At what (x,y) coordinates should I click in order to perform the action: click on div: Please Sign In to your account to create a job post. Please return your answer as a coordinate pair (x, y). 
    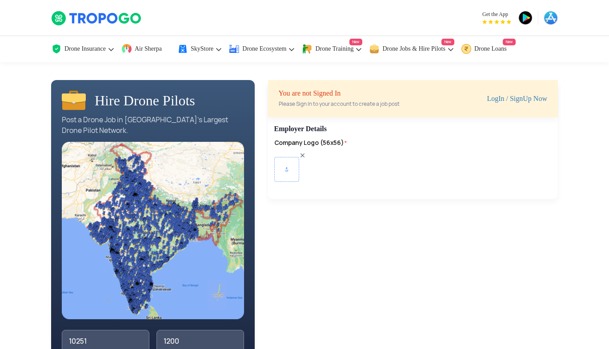
    Looking at the image, I should click on (339, 104).